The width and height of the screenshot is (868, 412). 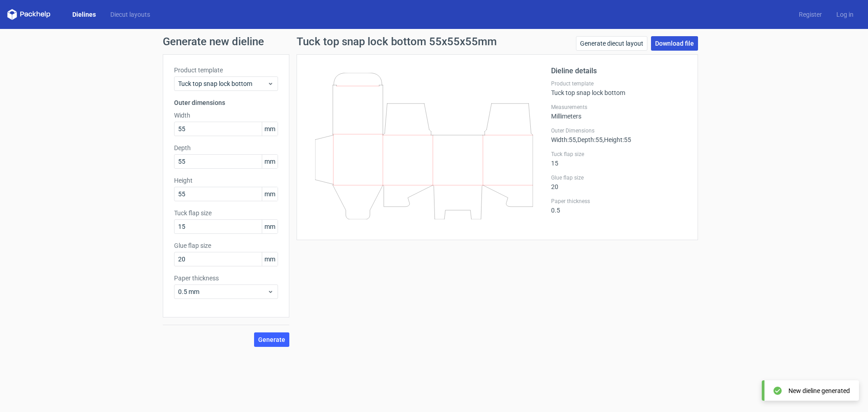 What do you see at coordinates (612, 43) in the screenshot?
I see `a: Generate diecut layout` at bounding box center [612, 43].